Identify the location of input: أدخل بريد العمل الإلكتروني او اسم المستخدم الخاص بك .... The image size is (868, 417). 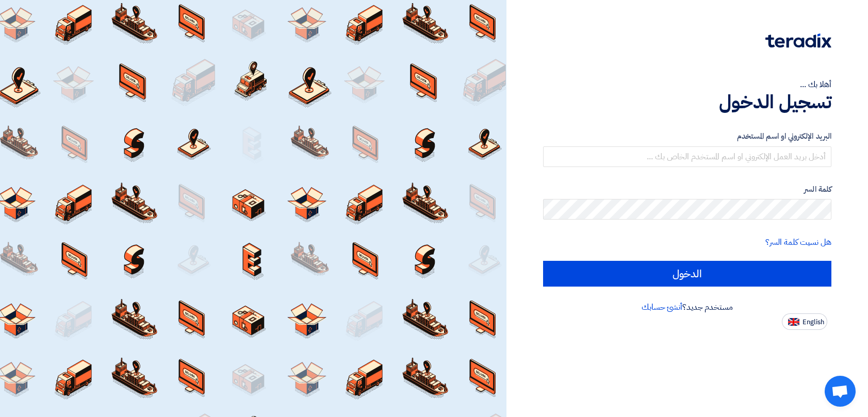
(687, 157).